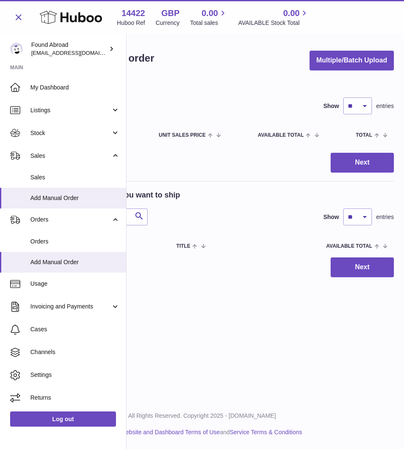 The height and width of the screenshot is (449, 404). I want to click on a: Website and Dashboard Terms of Use, so click(170, 432).